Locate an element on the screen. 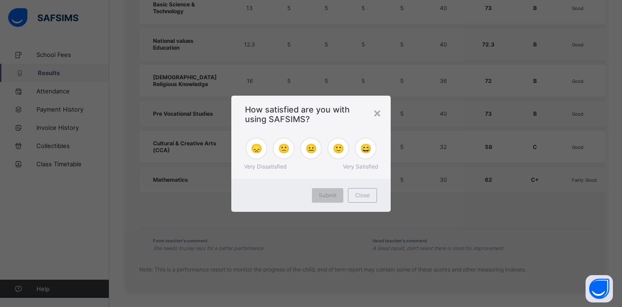  span: Very Satisfied is located at coordinates (360, 166).